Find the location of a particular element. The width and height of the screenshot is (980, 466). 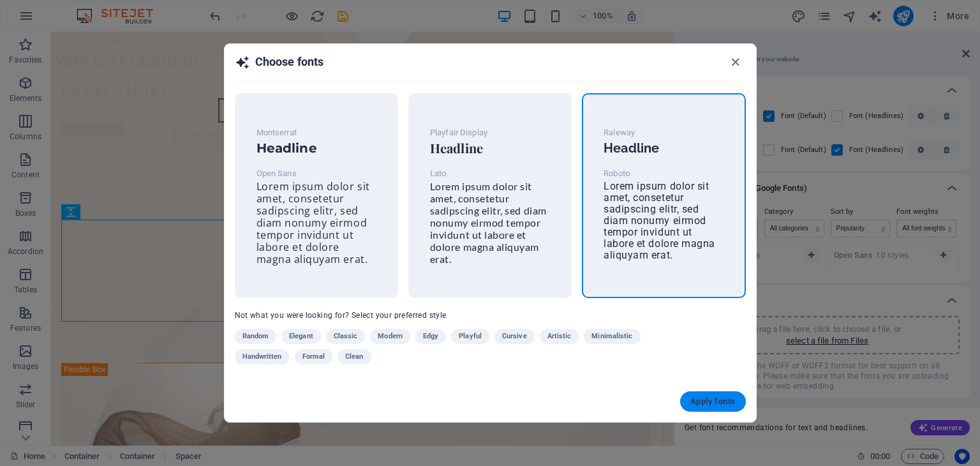

button: Clean is located at coordinates (354, 357).